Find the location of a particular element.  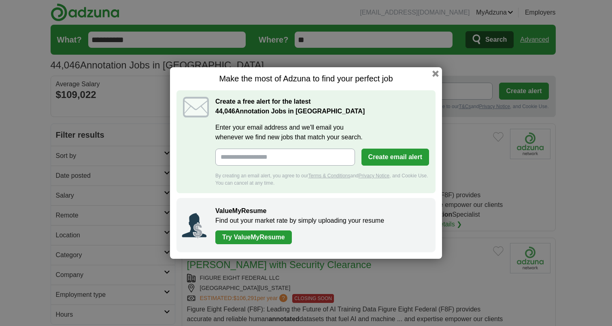

a: Terms & Conditions is located at coordinates (329, 176).